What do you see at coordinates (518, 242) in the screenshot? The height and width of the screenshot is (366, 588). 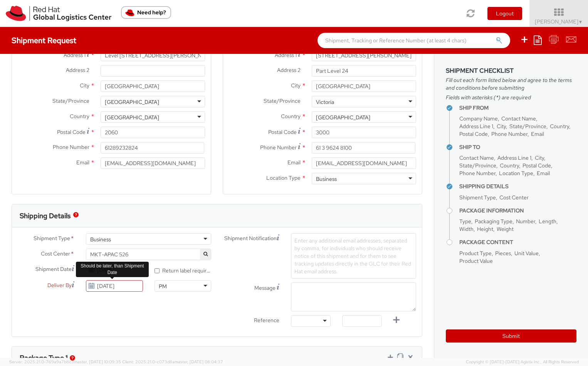 I see `h4: Package Content` at bounding box center [518, 242].